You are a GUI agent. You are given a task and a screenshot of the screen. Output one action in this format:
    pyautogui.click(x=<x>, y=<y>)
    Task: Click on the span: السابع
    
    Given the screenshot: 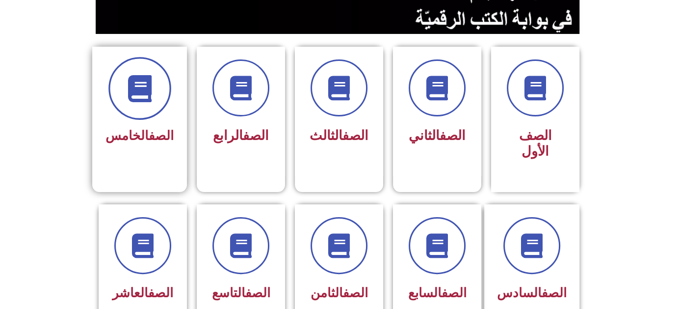 What is the action you would take?
    pyautogui.click(x=437, y=292)
    